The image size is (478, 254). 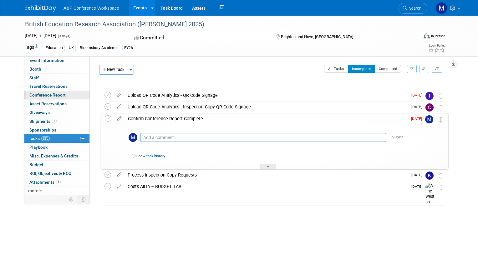 I want to click on img: Christine Ritchlin, so click(x=430, y=108).